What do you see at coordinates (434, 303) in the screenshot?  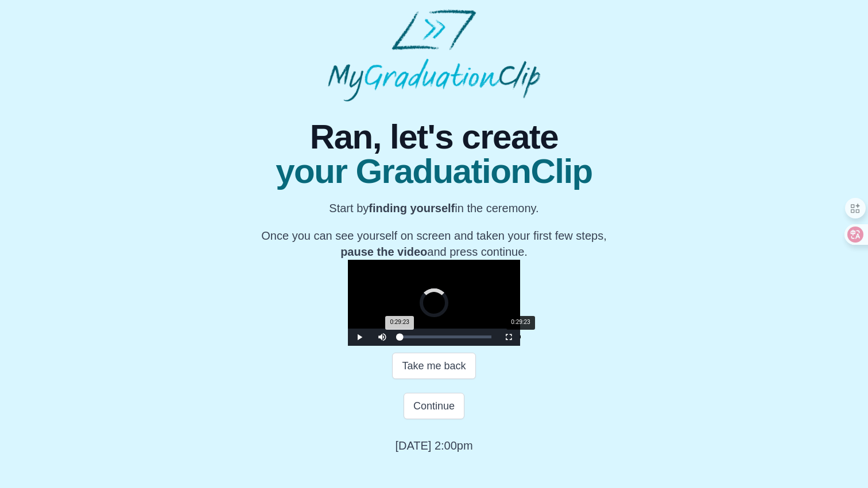 I see `div: Video Player` at bounding box center [434, 303].